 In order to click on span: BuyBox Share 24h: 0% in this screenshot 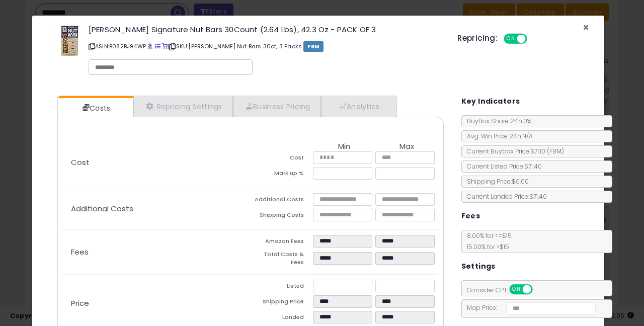, I will do `click(497, 121)`.